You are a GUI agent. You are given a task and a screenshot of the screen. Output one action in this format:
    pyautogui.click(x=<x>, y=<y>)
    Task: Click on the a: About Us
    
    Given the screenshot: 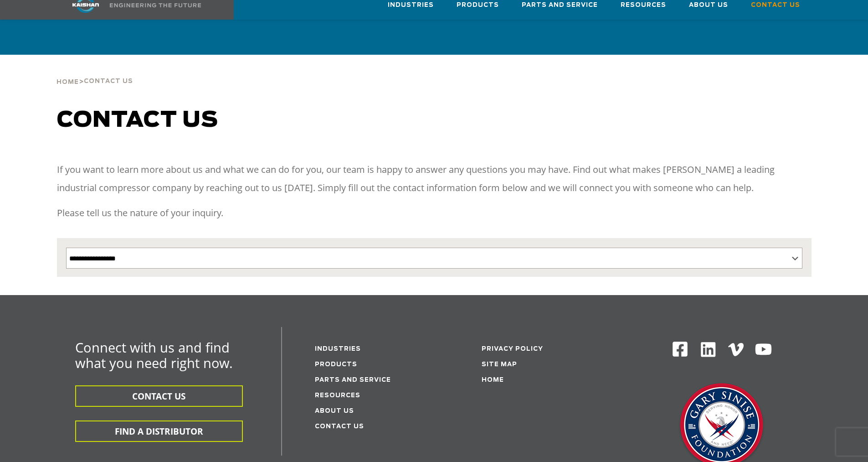 What is the action you would take?
    pyautogui.click(x=335, y=411)
    